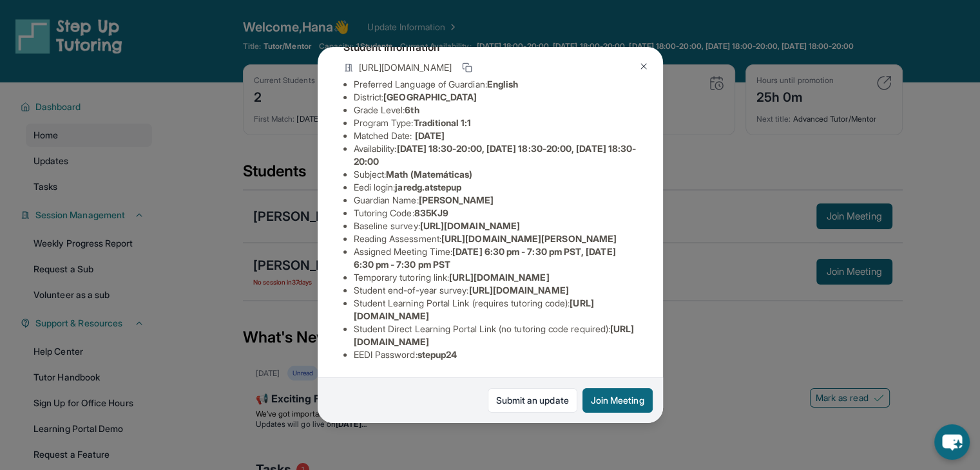  I want to click on li: Grade Level:, so click(495, 110).